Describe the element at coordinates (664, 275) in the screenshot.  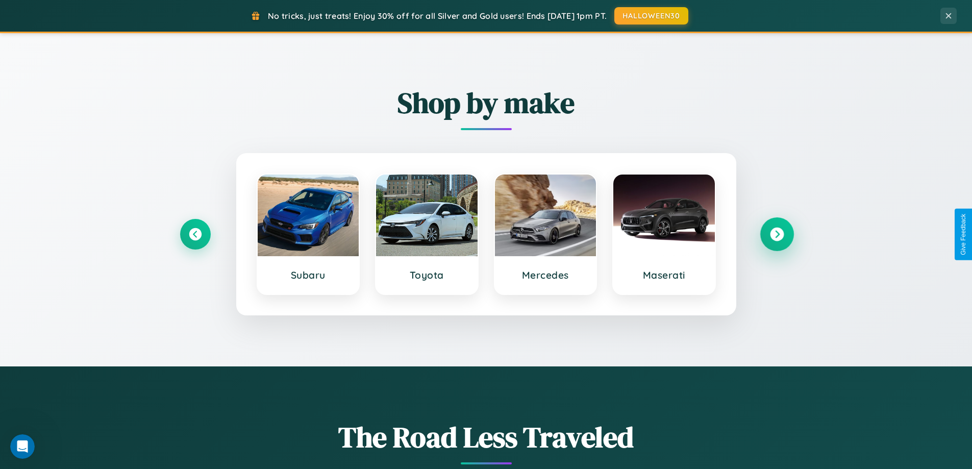
I see `h3: Maserati` at that location.